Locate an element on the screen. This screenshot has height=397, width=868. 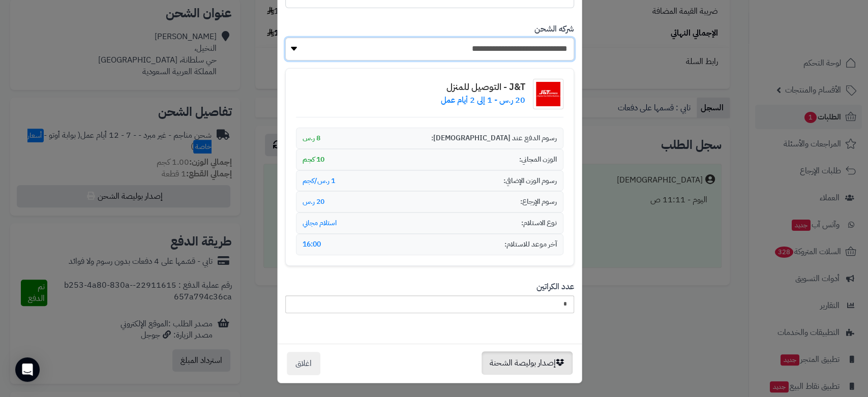
span: آخر موعد للاستلام: is located at coordinates (530, 245).